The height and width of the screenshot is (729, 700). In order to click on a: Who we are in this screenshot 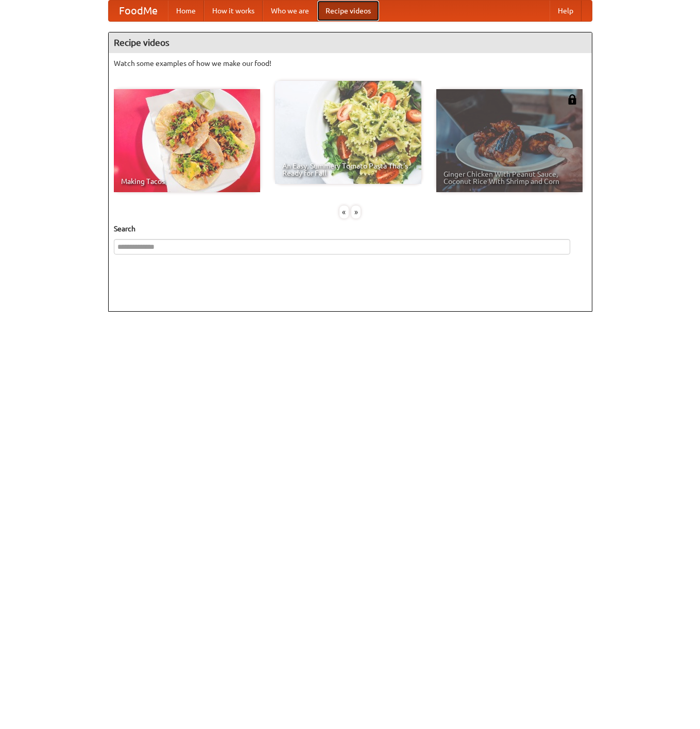, I will do `click(290, 11)`.